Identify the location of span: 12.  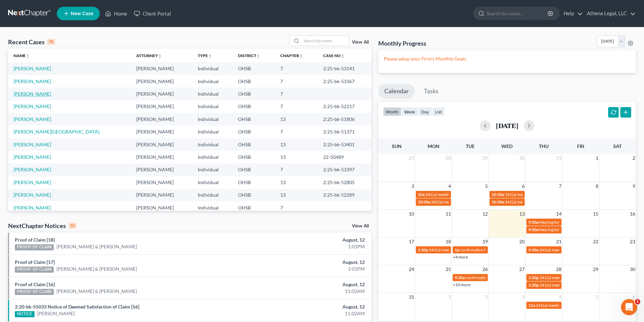
(485, 214).